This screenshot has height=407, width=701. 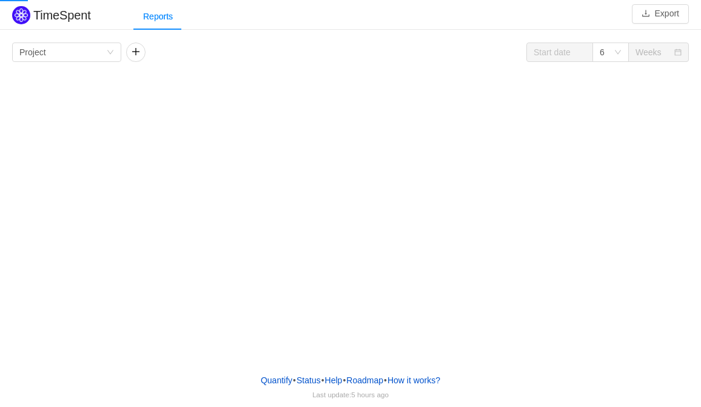 I want to click on button: How it works?, so click(x=414, y=380).